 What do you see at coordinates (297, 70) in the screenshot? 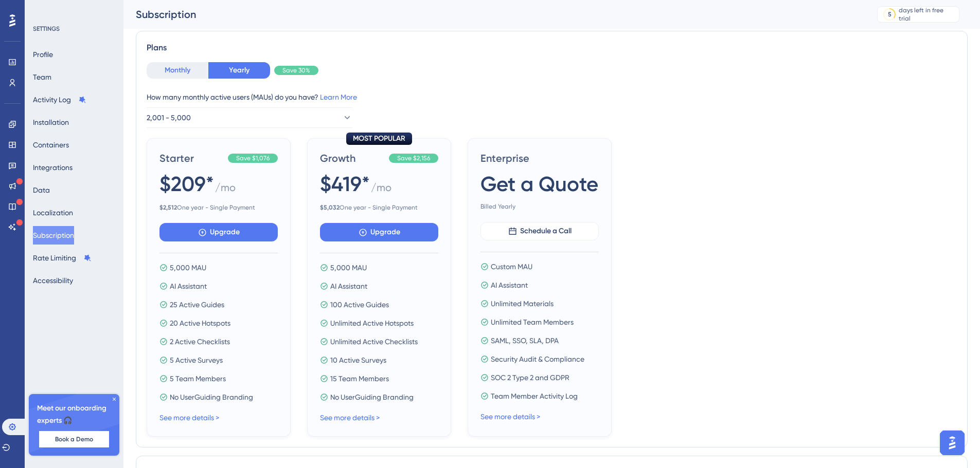
I see `span: Save 30%` at bounding box center [297, 70].